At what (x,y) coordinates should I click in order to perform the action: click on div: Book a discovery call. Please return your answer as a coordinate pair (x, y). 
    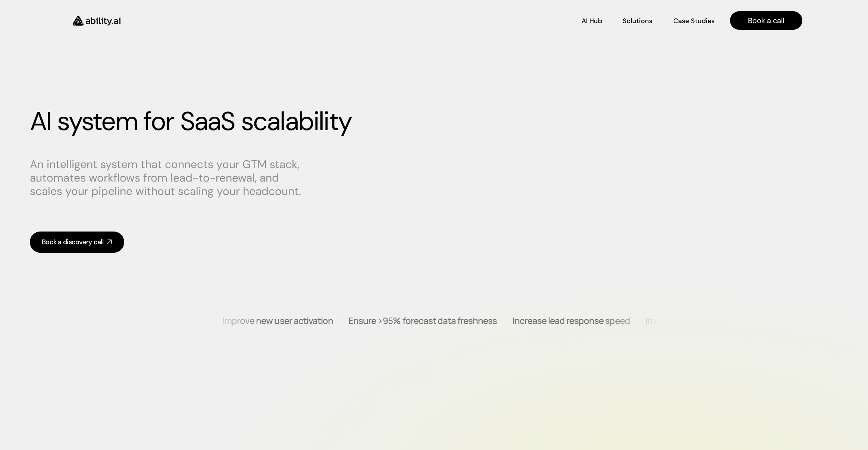
    Looking at the image, I should click on (72, 242).